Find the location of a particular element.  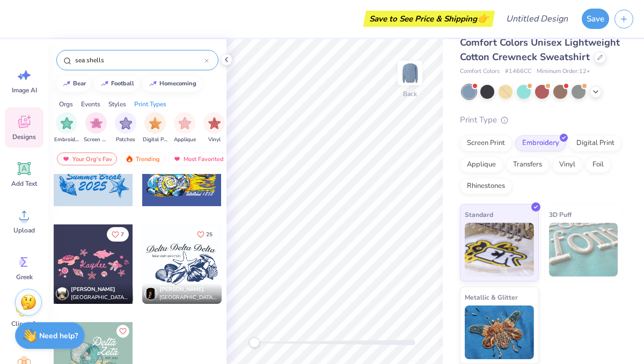

div: Applique is located at coordinates (481, 165).